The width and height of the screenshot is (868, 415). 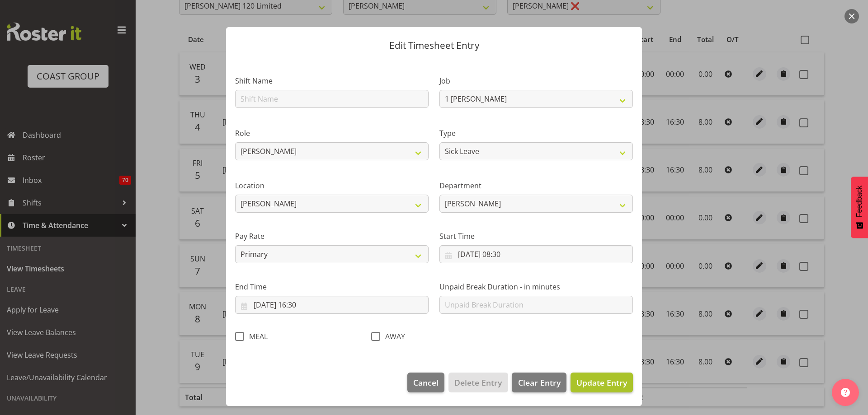 I want to click on input: Shift Name, so click(x=332, y=99).